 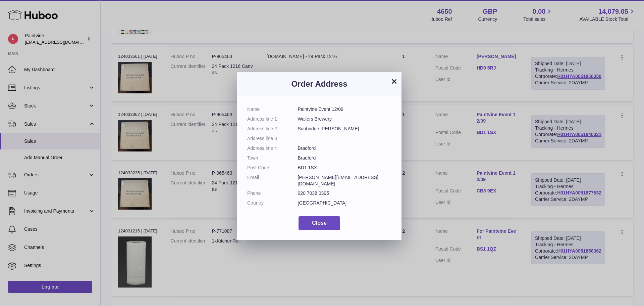 I want to click on dt: Address line 4, so click(x=272, y=148).